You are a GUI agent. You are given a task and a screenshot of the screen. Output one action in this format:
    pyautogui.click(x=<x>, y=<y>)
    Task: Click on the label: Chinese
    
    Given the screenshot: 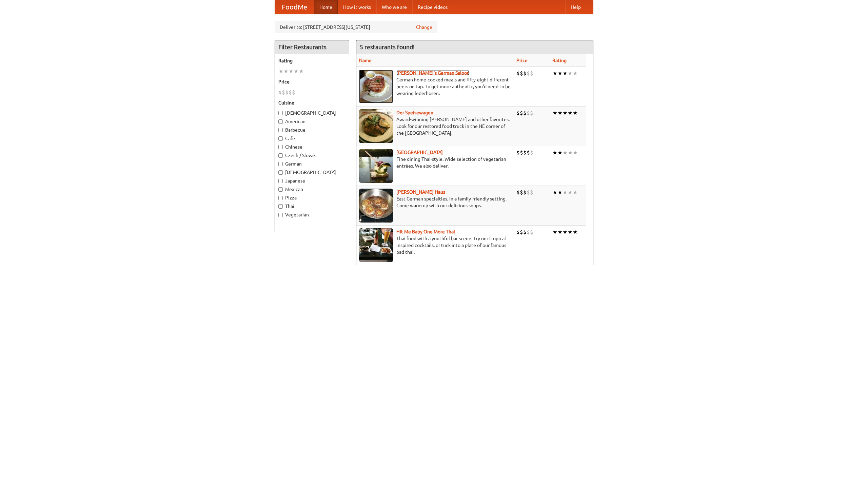 What is the action you would take?
    pyautogui.click(x=312, y=147)
    